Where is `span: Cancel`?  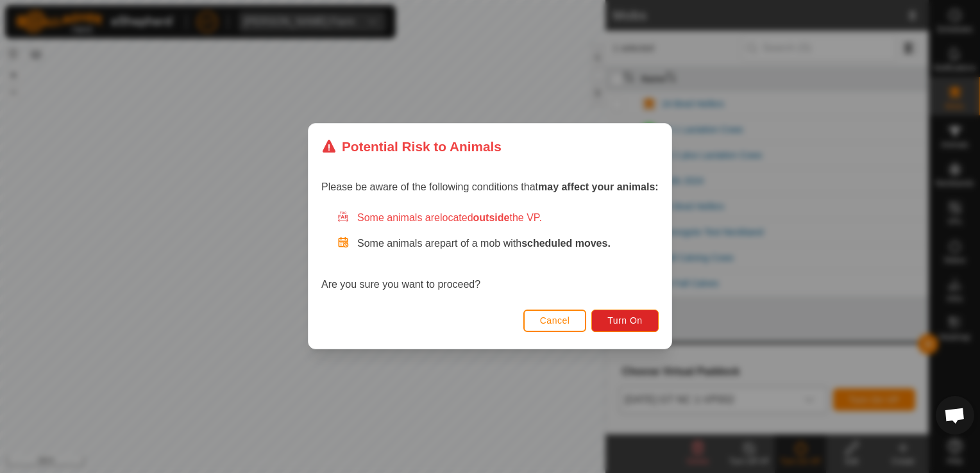 span: Cancel is located at coordinates (555, 321).